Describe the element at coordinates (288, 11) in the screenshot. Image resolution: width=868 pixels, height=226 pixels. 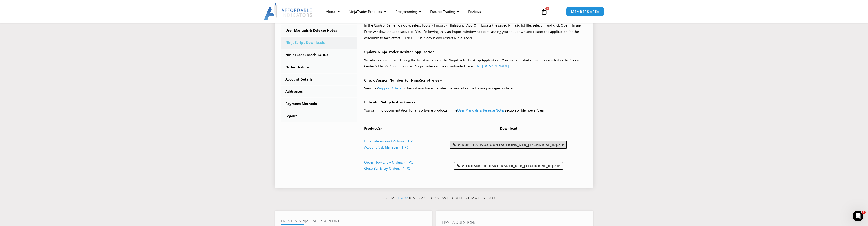
I see `img: LogoAI | Affordable Indicators – NinjaTrader` at that location.